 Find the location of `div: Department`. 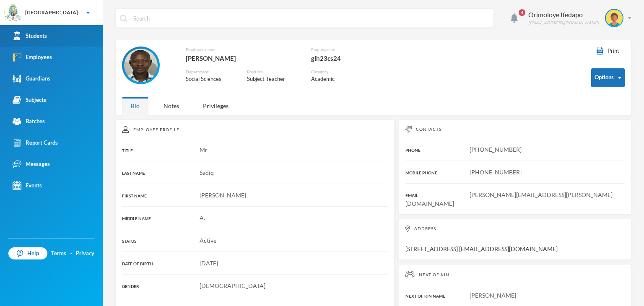

div: Department is located at coordinates (210, 72).